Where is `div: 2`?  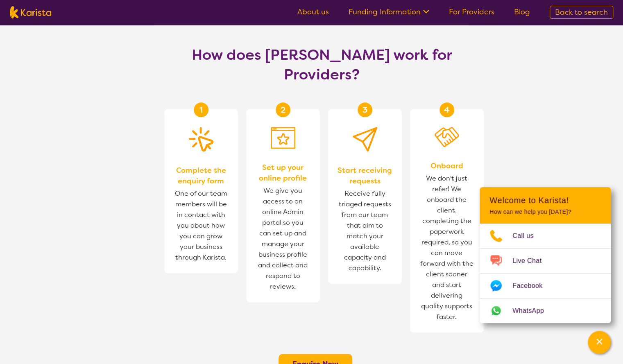
div: 2 is located at coordinates (283, 110).